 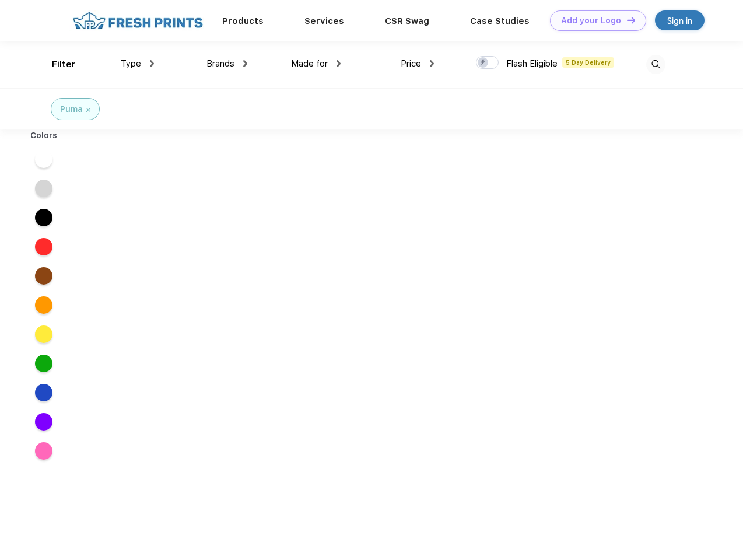 I want to click on img: filter_cancel.svg, so click(x=88, y=110).